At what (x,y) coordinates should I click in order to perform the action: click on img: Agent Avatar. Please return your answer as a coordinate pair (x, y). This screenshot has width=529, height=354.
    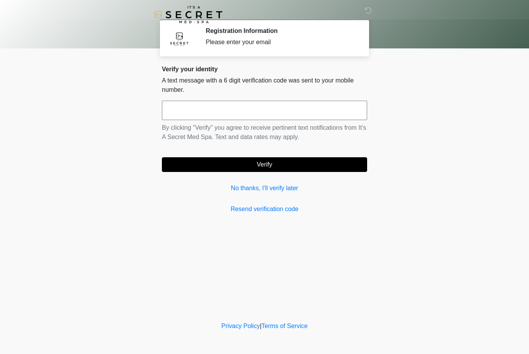
    Looking at the image, I should click on (179, 39).